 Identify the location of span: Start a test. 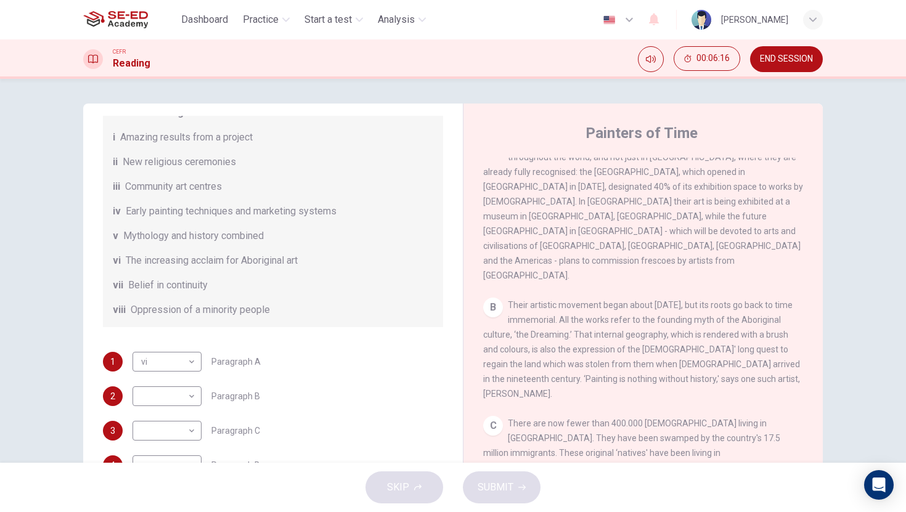
(328, 20).